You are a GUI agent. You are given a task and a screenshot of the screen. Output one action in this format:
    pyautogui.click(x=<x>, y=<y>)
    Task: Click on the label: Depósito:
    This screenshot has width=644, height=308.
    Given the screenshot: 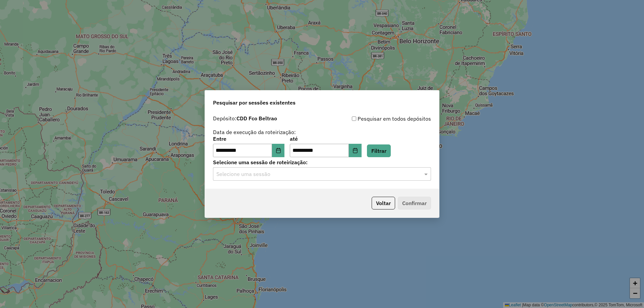 What is the action you would take?
    pyautogui.click(x=245, y=119)
    